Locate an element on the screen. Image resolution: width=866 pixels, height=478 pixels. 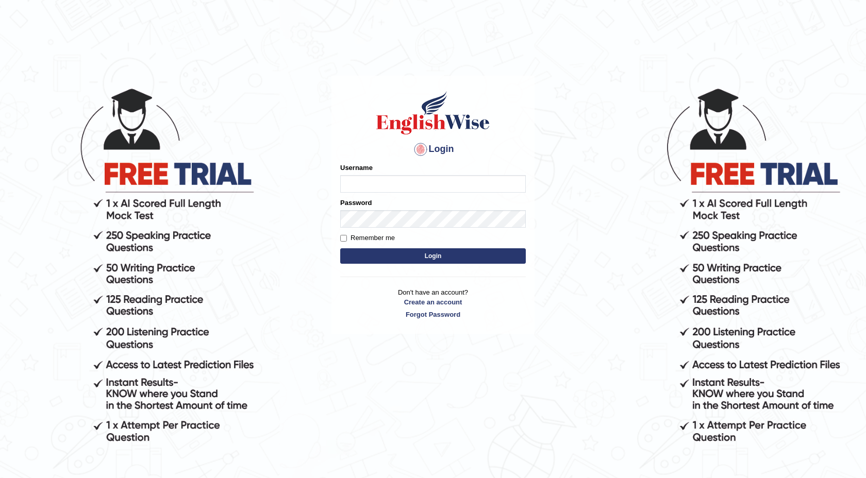
a: Forgot Password is located at coordinates (433, 314).